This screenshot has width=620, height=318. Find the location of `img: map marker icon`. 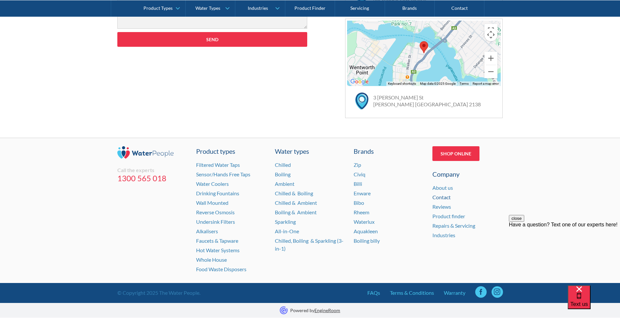

img: map marker icon is located at coordinates (362, 101).